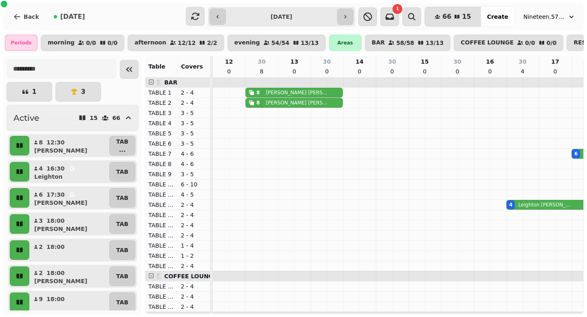  What do you see at coordinates (405, 43) in the screenshot?
I see `p: 58 / 58` at bounding box center [405, 43].